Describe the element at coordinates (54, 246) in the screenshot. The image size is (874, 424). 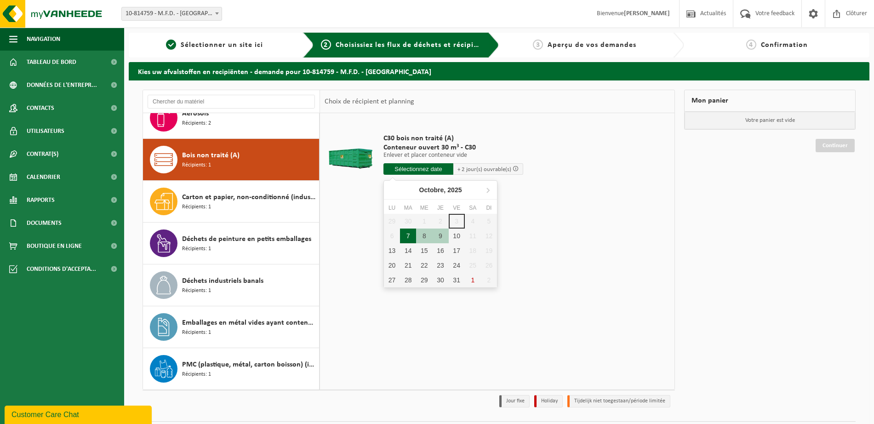
I see `span: Boutique en ligne` at that location.